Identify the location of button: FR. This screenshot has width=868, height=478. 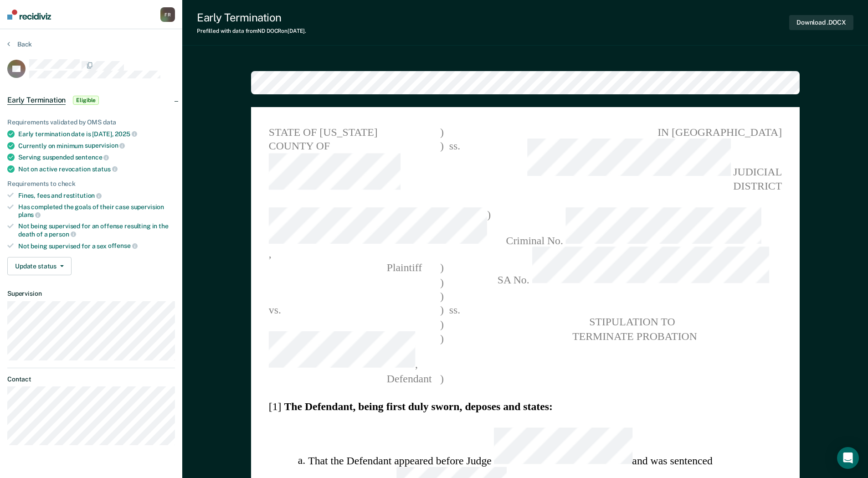
(168, 14).